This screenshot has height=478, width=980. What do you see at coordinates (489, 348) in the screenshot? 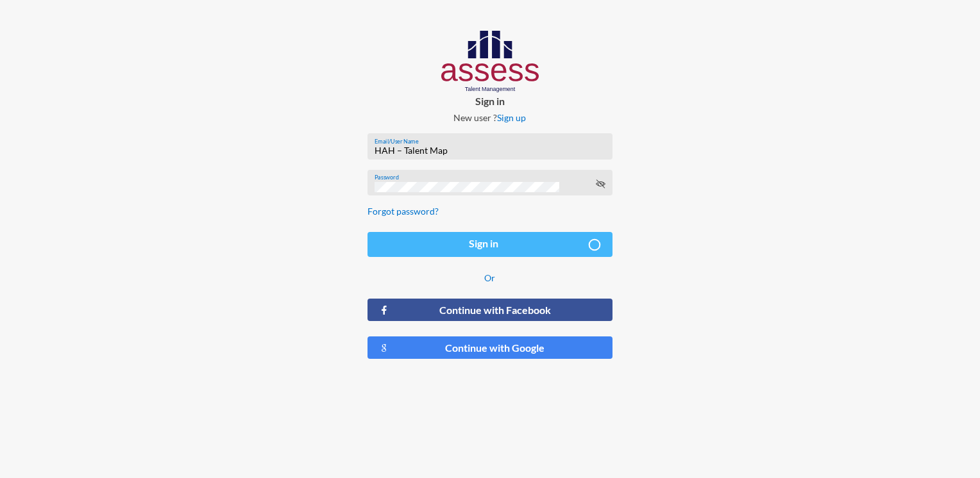
I see `button: Continue with Google` at bounding box center [489, 348].